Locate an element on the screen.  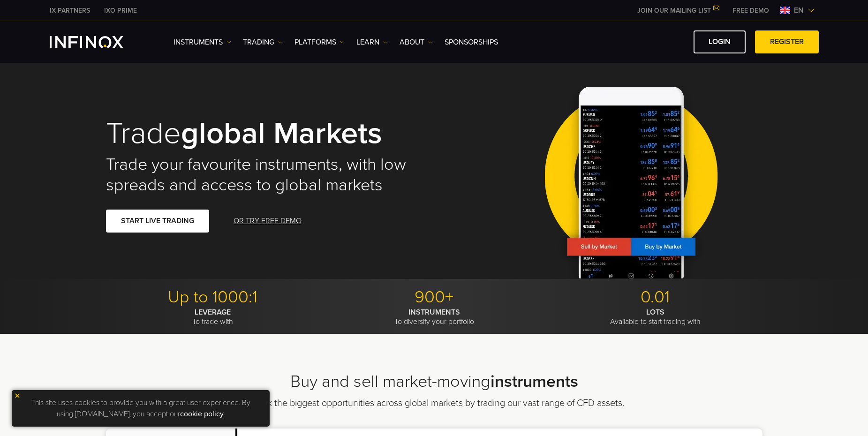
img: yellow close icon is located at coordinates (17, 395).